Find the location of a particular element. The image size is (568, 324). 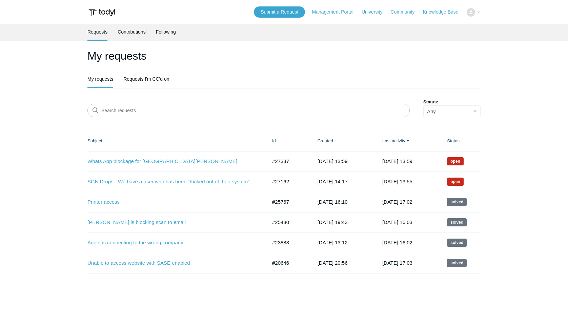

th: Subject is located at coordinates (176, 141).